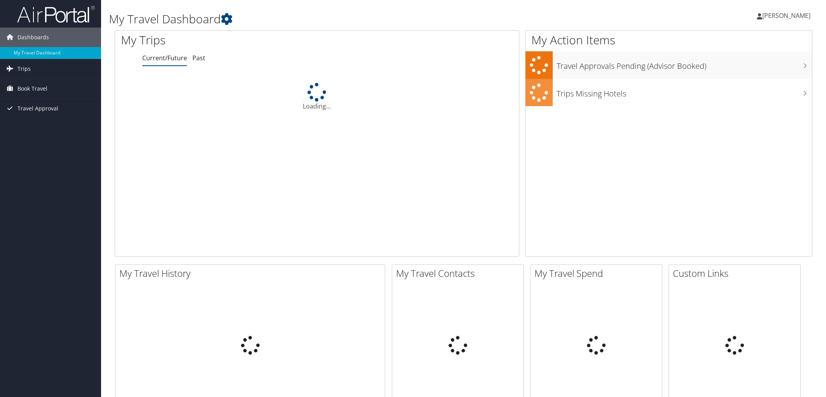  Describe the element at coordinates (684, 92) in the screenshot. I see `h3: Trips Missing Hotels` at that location.